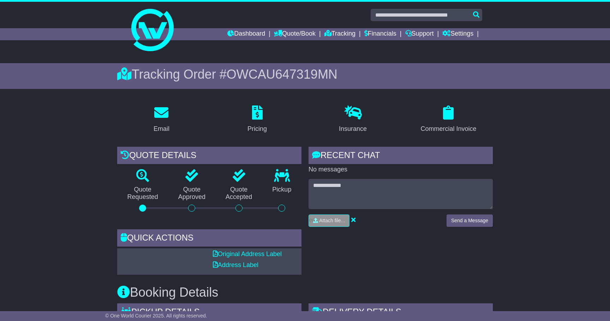 The height and width of the screenshot is (321, 610). I want to click on div: RECENT CHAT, so click(400, 156).